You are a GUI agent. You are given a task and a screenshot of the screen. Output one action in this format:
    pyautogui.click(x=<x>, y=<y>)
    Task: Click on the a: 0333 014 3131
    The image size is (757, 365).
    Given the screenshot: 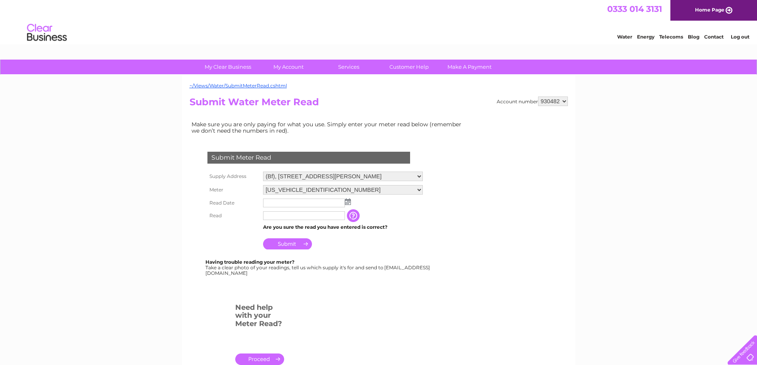 What is the action you would take?
    pyautogui.click(x=635, y=9)
    